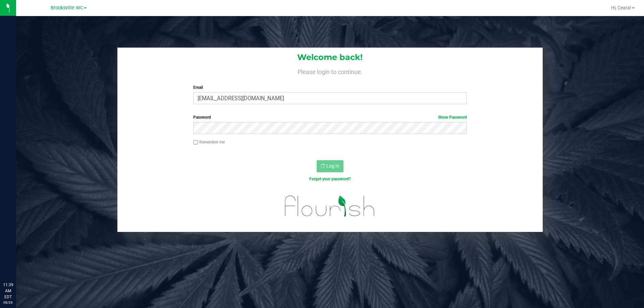 This screenshot has width=644, height=308. What do you see at coordinates (67, 8) in the screenshot?
I see `span: Brooksville WC` at bounding box center [67, 8].